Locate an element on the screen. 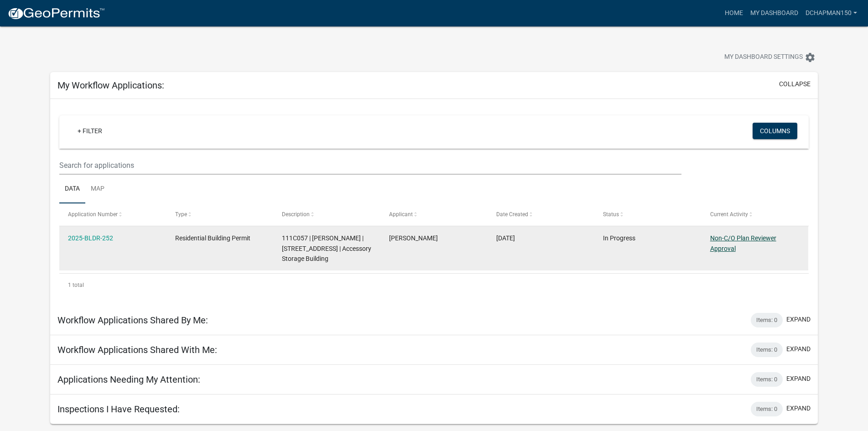  input: Search for applications is located at coordinates (370, 165).